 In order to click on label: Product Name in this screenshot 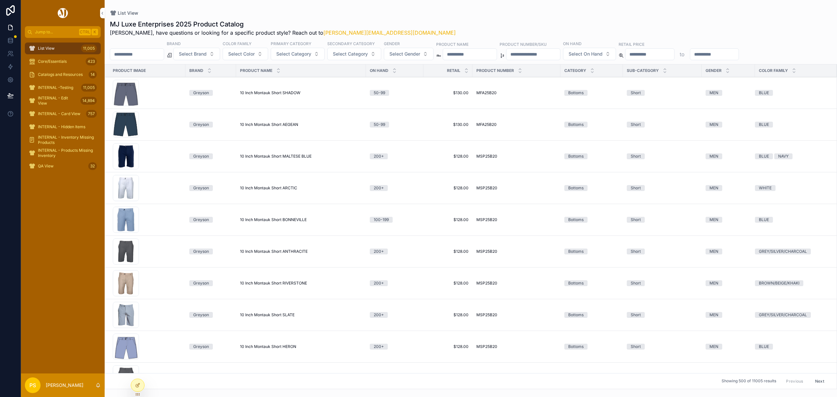, I will do `click(452, 44)`.